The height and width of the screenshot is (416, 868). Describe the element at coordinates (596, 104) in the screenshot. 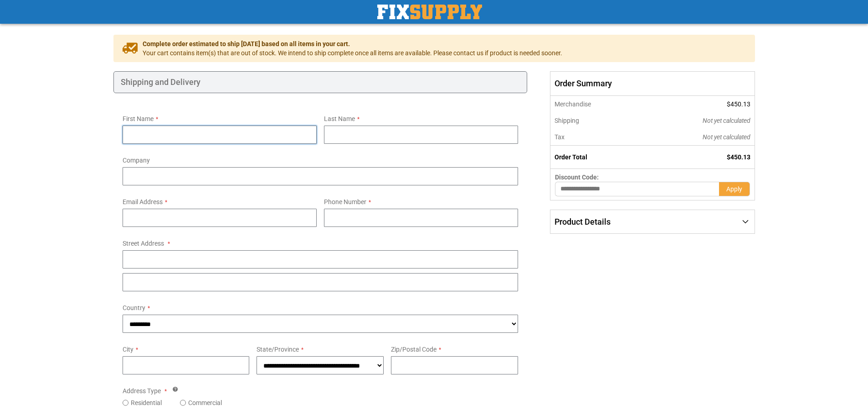

I see `th: Merchandise` at that location.